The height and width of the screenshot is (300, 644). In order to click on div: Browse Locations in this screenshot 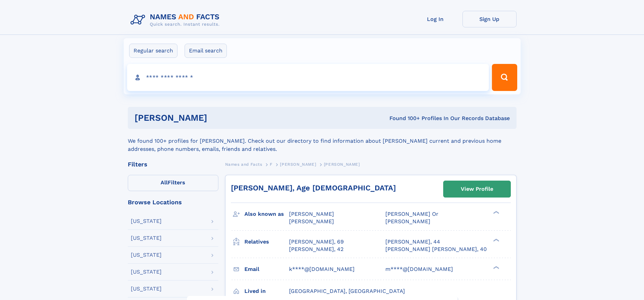, I will do `click(173, 202)`.